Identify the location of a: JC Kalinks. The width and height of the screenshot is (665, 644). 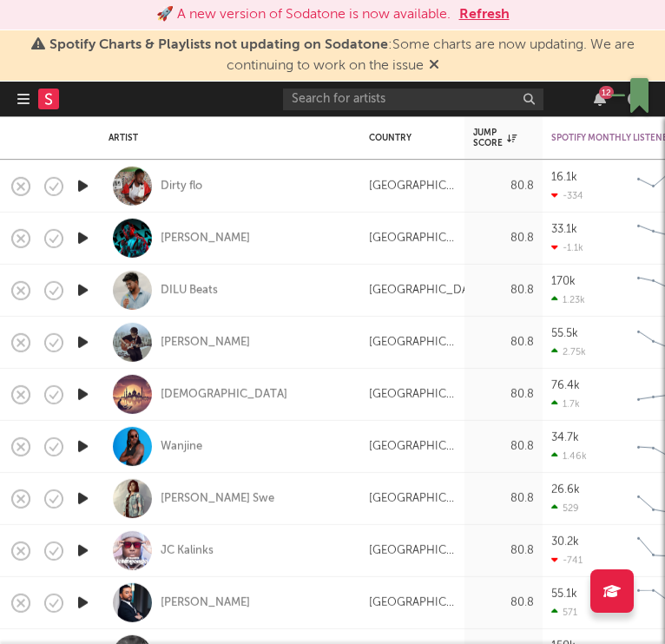
(186, 550).